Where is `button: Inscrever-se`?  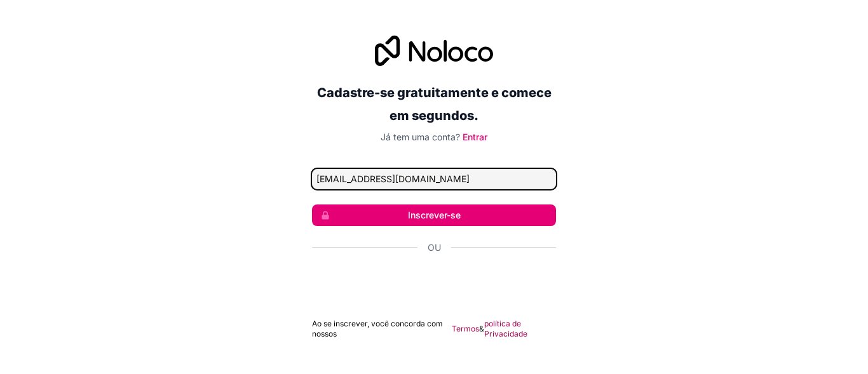
button: Inscrever-se is located at coordinates (434, 215).